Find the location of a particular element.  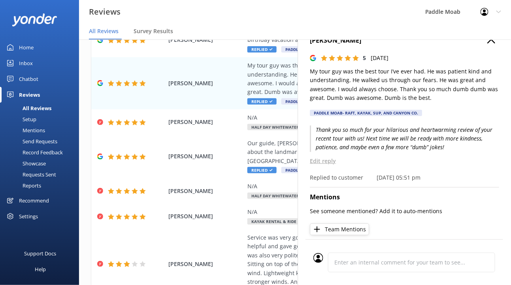

div: Send Requests is located at coordinates (31, 141).